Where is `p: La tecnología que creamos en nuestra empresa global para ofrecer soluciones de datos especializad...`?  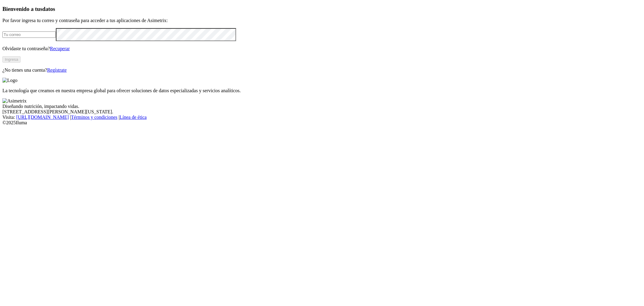 p: La tecnología que creamos en nuestra empresa global para ofrecer soluciones de datos especializad... is located at coordinates (322, 91).